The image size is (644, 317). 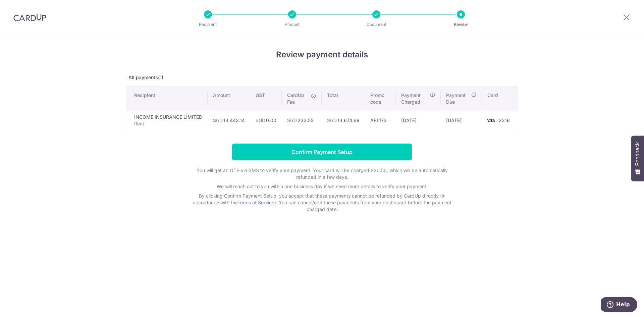 What do you see at coordinates (322, 55) in the screenshot?
I see `h4: Review payment details` at bounding box center [322, 55].